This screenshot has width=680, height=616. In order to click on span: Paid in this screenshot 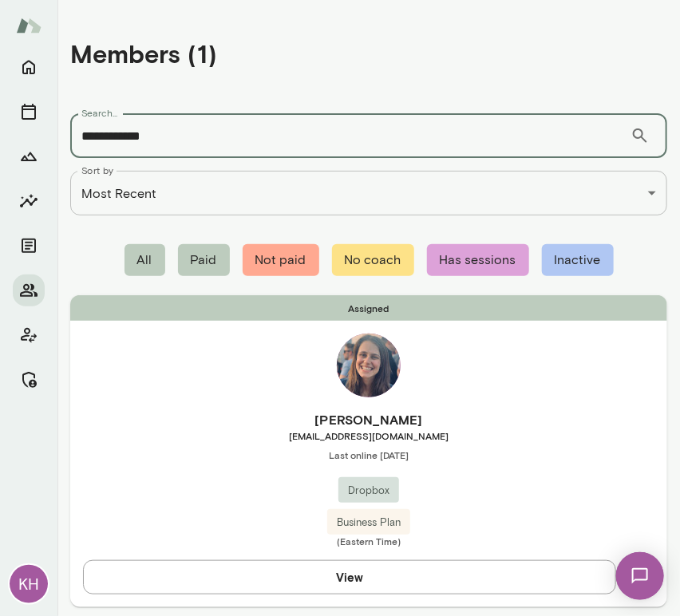, I will do `click(203, 260)`.